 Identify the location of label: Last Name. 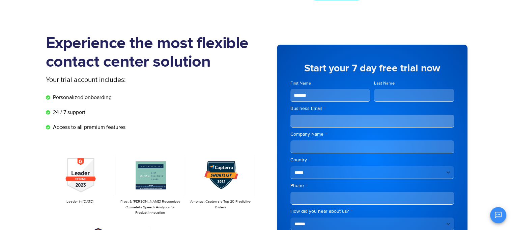
(414, 83).